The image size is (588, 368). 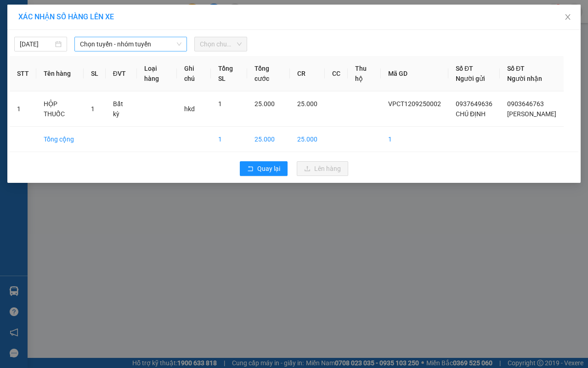 I want to click on th: Thu hộ, so click(x=364, y=73).